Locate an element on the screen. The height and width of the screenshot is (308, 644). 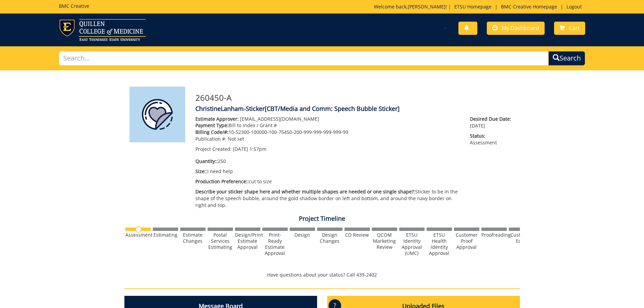
p: 10-52300-100000-100-75450-200-999-999-999-999-99 is located at coordinates (328, 132).